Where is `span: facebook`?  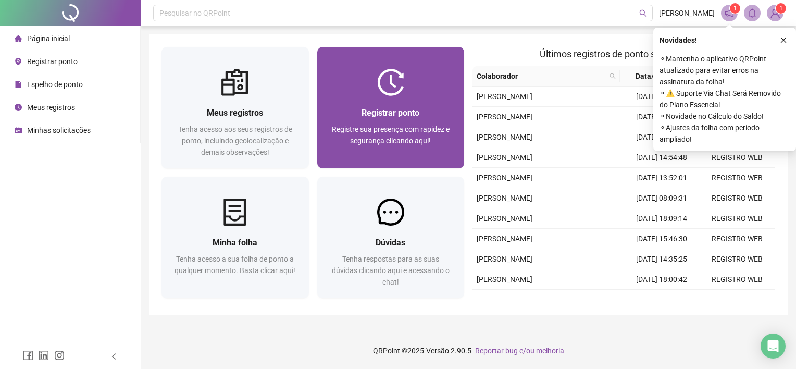 span: facebook is located at coordinates (28, 355).